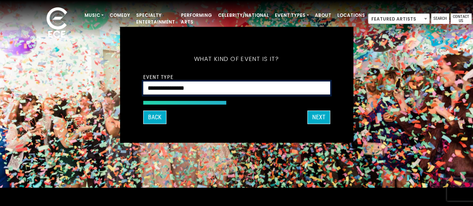 This screenshot has width=473, height=206. What do you see at coordinates (351, 15) in the screenshot?
I see `a: Locations` at bounding box center [351, 15].